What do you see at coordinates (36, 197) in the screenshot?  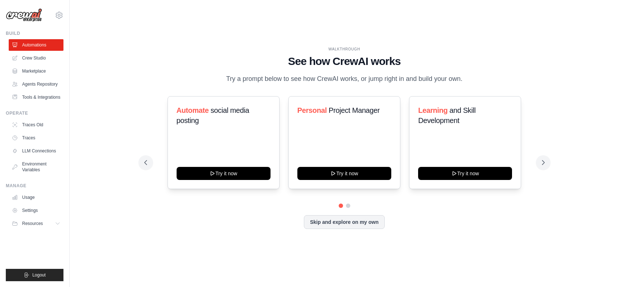 I see `a: Usage` at bounding box center [36, 197].